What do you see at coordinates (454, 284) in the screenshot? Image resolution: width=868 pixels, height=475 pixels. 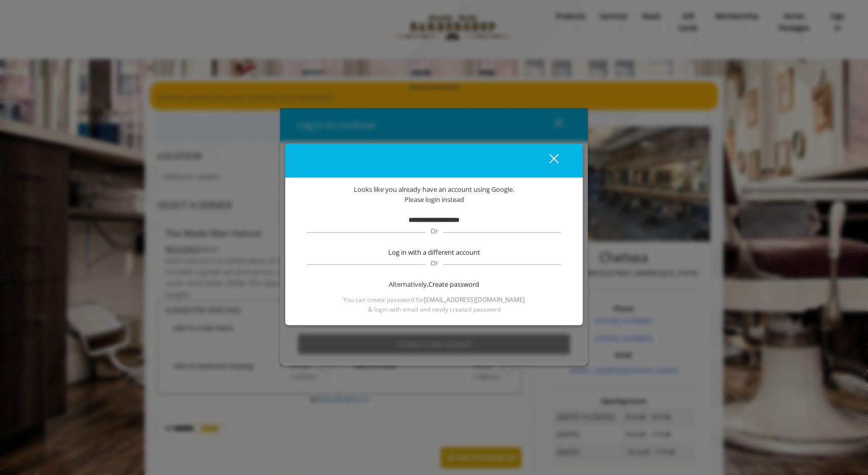 I see `span: Create password` at bounding box center [454, 284].